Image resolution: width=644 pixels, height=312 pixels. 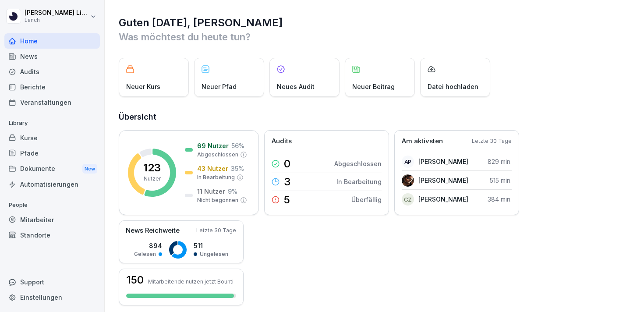 I want to click on p: Neuer Pfad, so click(x=219, y=87).